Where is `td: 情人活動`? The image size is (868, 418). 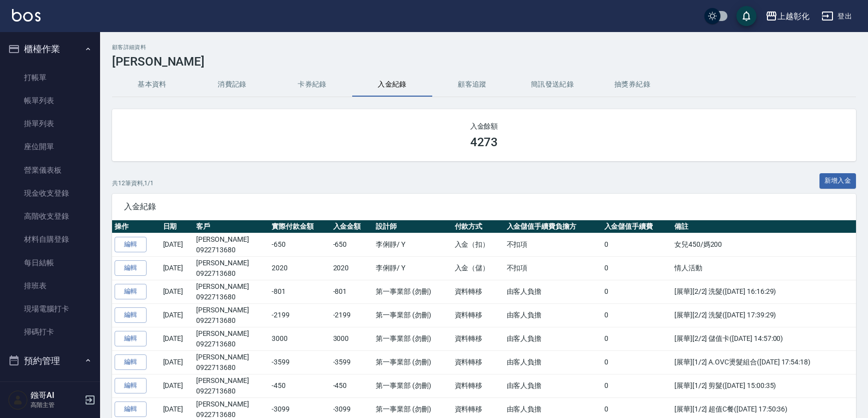
td: 情人活動 is located at coordinates (764, 268).